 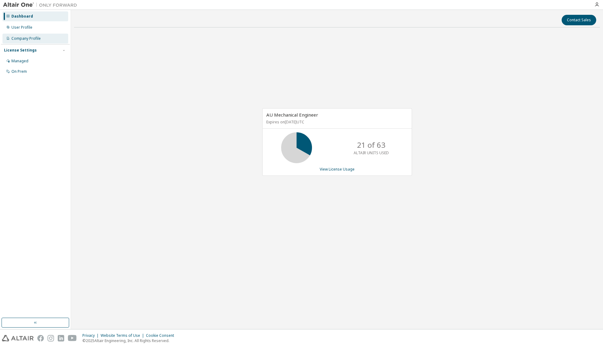 I want to click on div: Privacy, so click(x=91, y=336).